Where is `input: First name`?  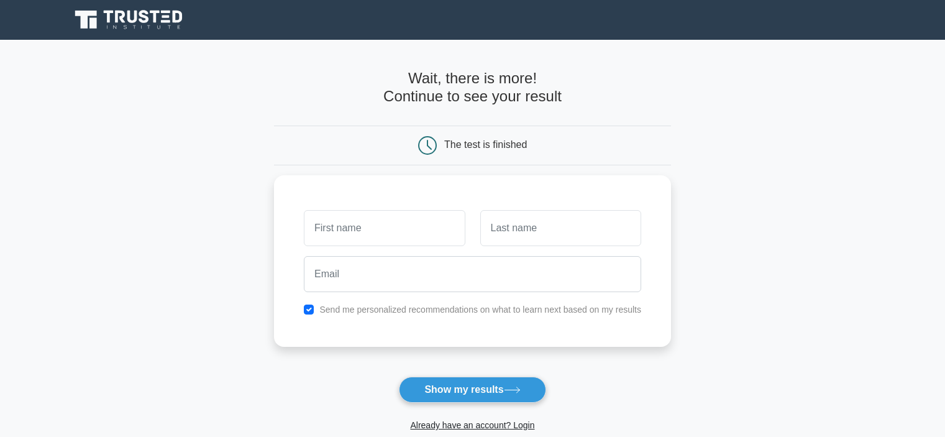 input: First name is located at coordinates (384, 228).